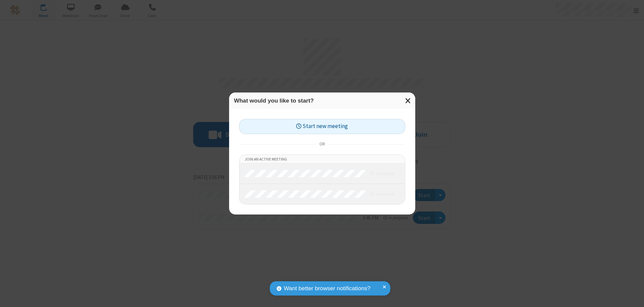 The height and width of the screenshot is (307, 644). What do you see at coordinates (322, 101) in the screenshot?
I see `h3: What would you like to start?` at bounding box center [322, 101].